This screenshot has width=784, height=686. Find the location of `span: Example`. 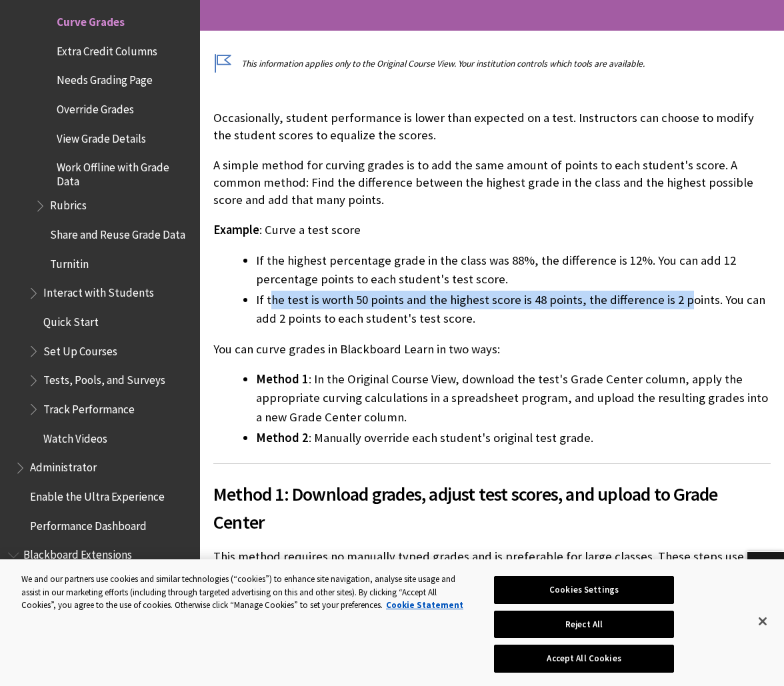

span: Example is located at coordinates (236, 229).